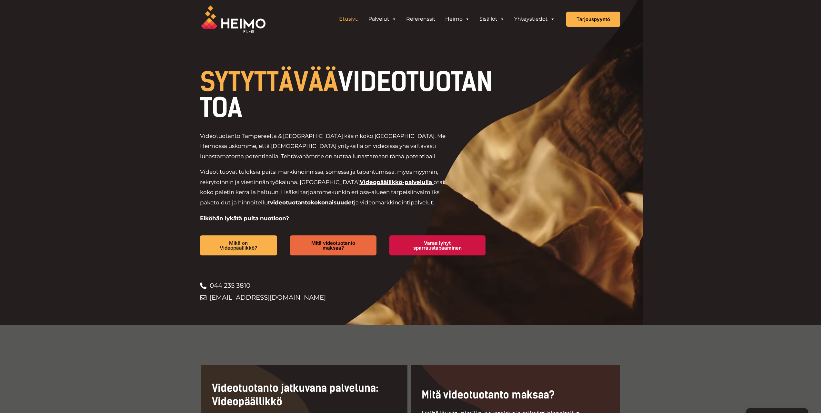 Image resolution: width=821 pixels, height=413 pixels. I want to click on a: Mikä on Videopäällikkö?, so click(239, 245).